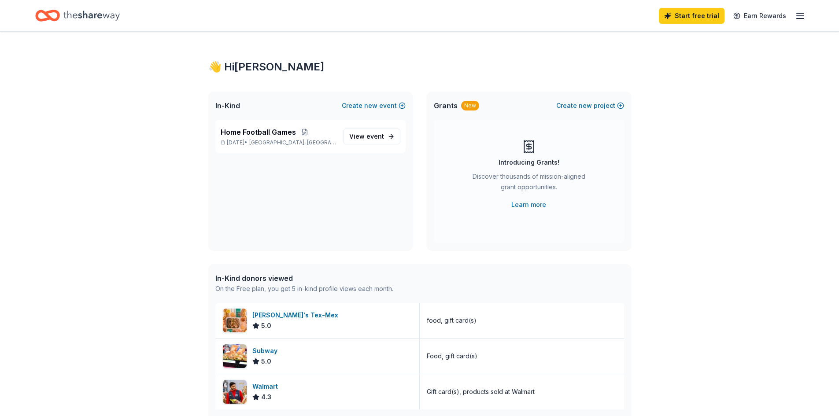 This screenshot has height=416, width=839. I want to click on a: View event, so click(371, 136).